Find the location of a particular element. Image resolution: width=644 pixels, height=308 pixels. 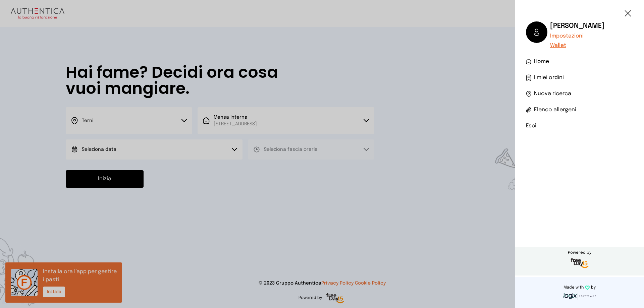

li: Esci is located at coordinates (580, 126).